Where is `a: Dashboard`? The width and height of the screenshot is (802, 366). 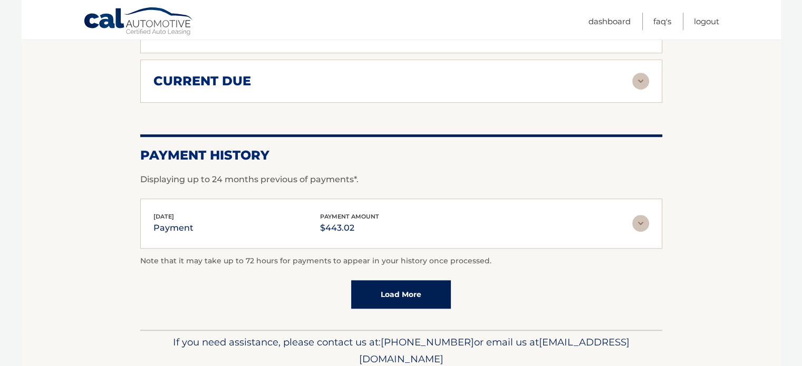
a: Dashboard is located at coordinates (610, 21).